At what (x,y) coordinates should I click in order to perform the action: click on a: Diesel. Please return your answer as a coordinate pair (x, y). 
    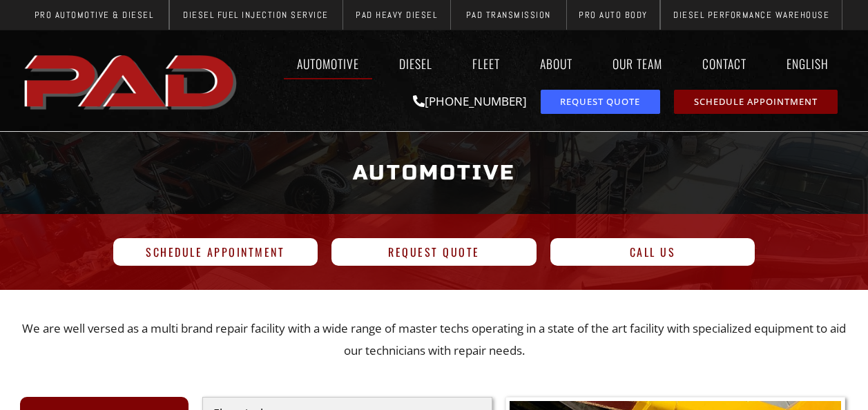
    Looking at the image, I should click on (416, 64).